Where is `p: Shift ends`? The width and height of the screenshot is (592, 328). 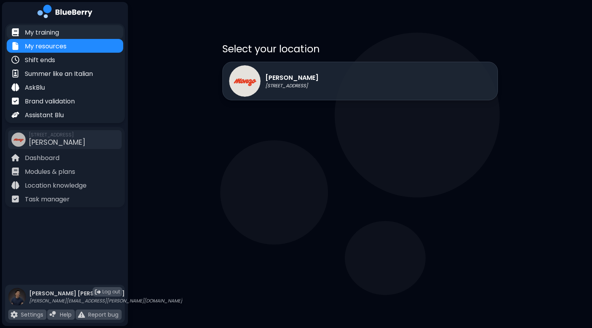 p: Shift ends is located at coordinates (40, 60).